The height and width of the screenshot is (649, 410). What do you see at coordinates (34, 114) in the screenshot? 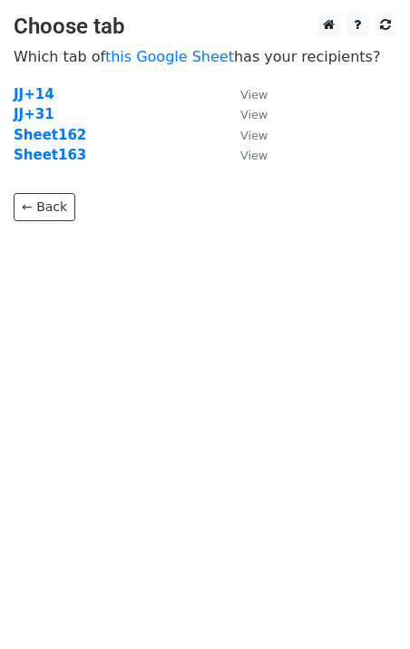
I see `strong: JJ+31` at bounding box center [34, 114].